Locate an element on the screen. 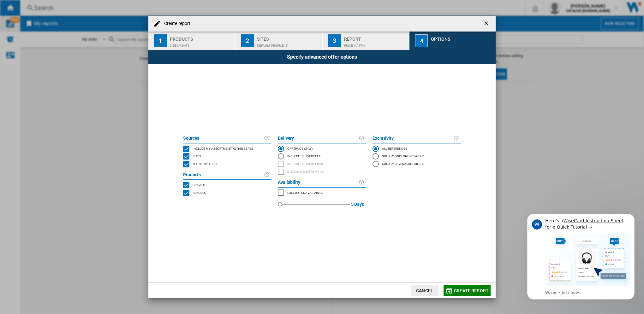 The image size is (644, 314). div: 4 is located at coordinates (422, 41).